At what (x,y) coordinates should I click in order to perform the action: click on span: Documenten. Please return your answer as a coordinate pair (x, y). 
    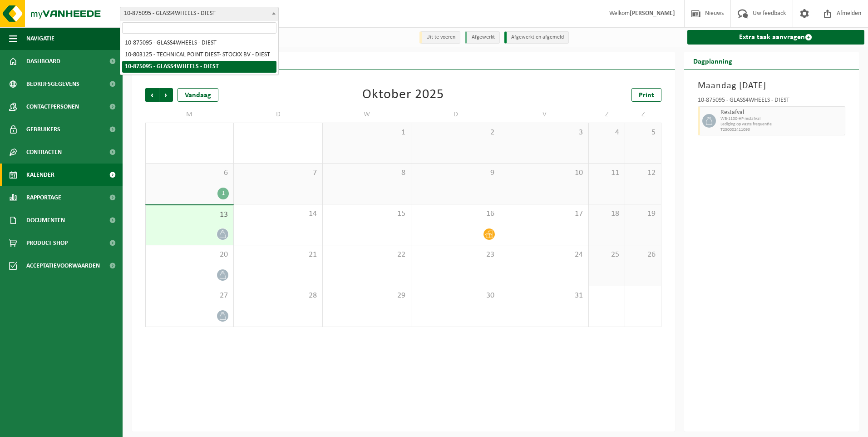
    Looking at the image, I should click on (46, 220).